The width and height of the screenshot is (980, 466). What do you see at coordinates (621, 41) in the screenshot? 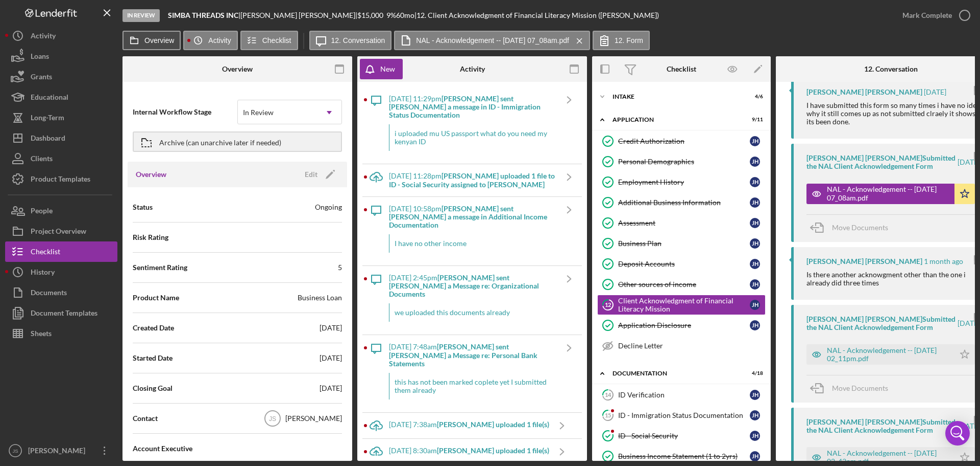
I see `button: 12. Form` at bounding box center [621, 41].